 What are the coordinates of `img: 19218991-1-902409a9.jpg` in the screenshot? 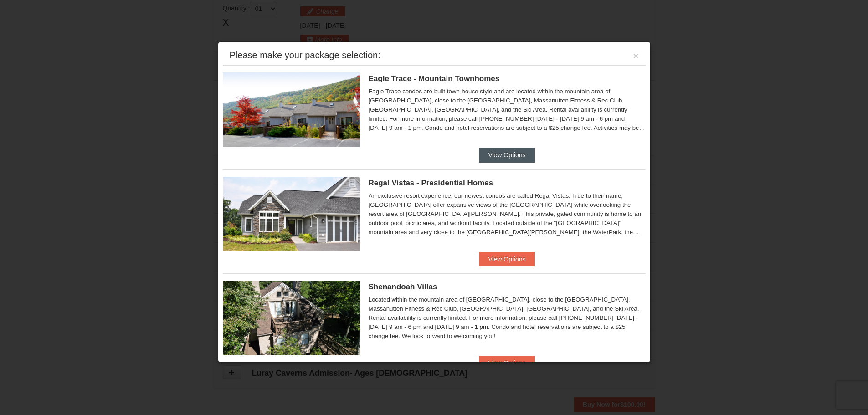 It's located at (291, 214).